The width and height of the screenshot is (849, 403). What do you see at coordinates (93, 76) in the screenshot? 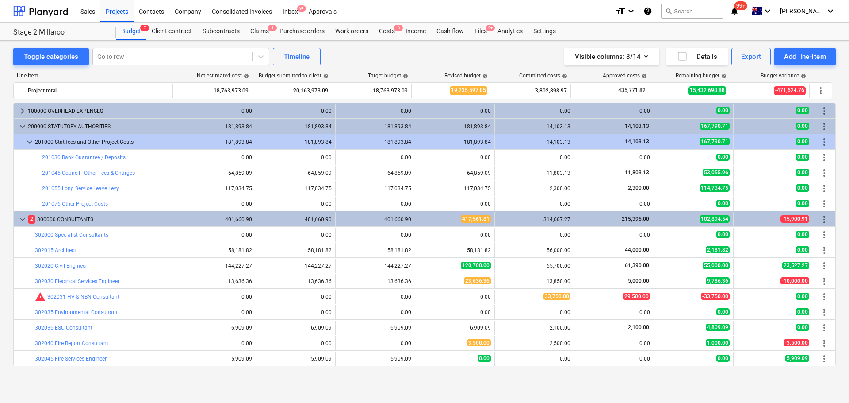
I see `div: Line-item` at bounding box center [93, 76].